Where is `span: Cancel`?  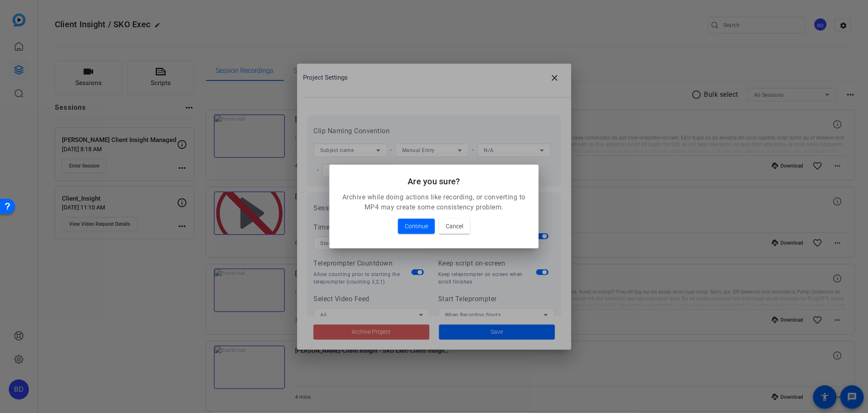 span: Cancel is located at coordinates (454, 226).